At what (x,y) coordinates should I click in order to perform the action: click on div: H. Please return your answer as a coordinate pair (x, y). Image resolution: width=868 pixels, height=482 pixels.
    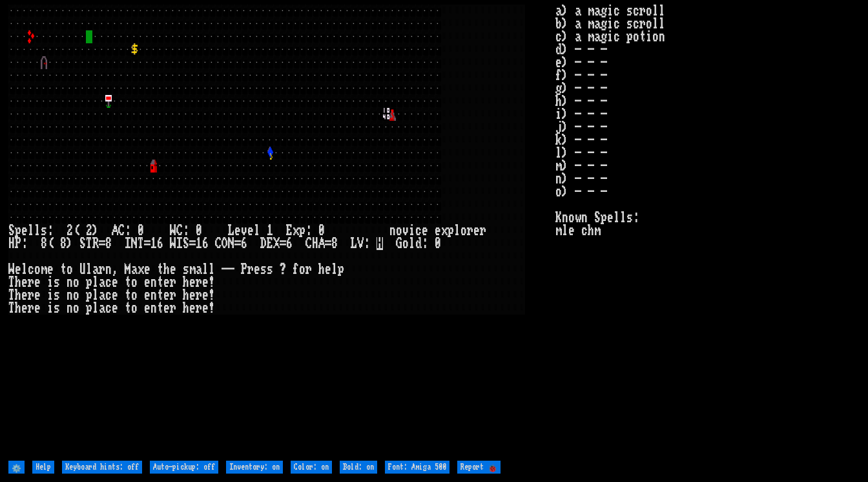
    Looking at the image, I should click on (316, 243).